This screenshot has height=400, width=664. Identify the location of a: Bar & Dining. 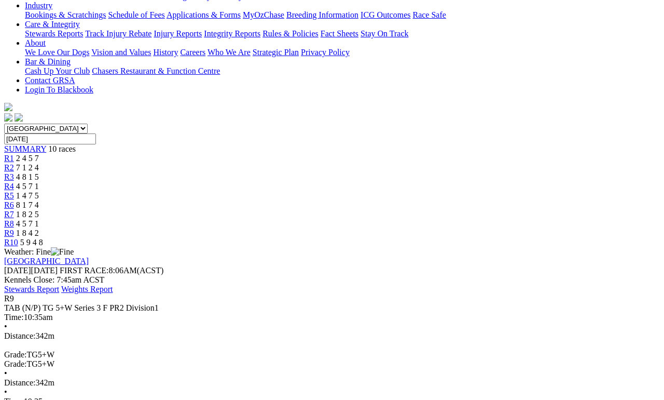
(48, 61).